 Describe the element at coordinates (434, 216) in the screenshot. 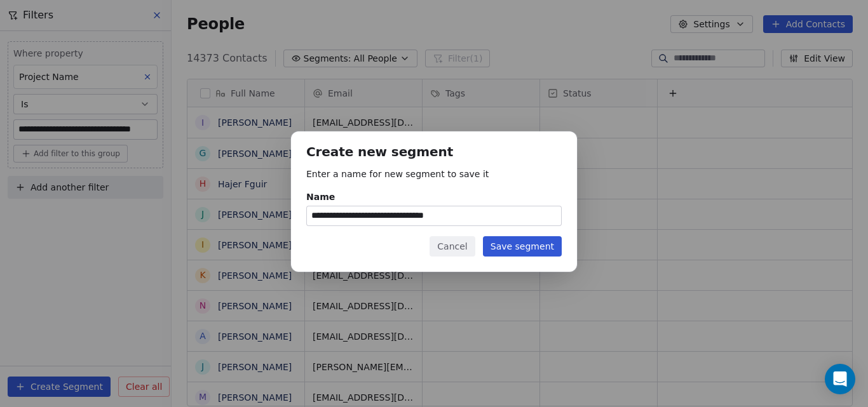

I see `input: Name` at that location.